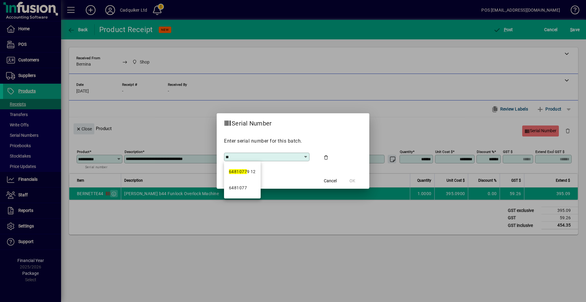 This screenshot has width=586, height=302. What do you see at coordinates (242, 188) in the screenshot?
I see `mat-option: 6481077` at bounding box center [242, 188].